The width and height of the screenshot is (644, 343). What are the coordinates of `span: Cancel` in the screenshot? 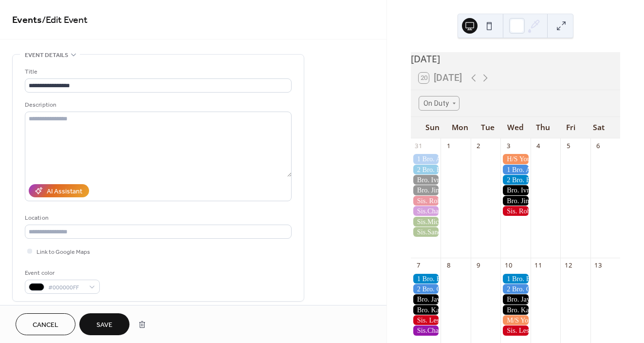 It's located at (45, 325).